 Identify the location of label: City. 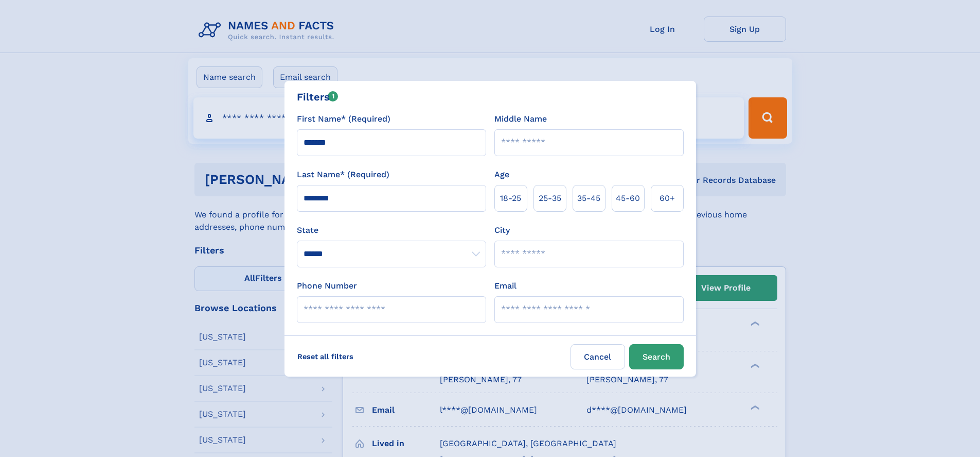
(502, 230).